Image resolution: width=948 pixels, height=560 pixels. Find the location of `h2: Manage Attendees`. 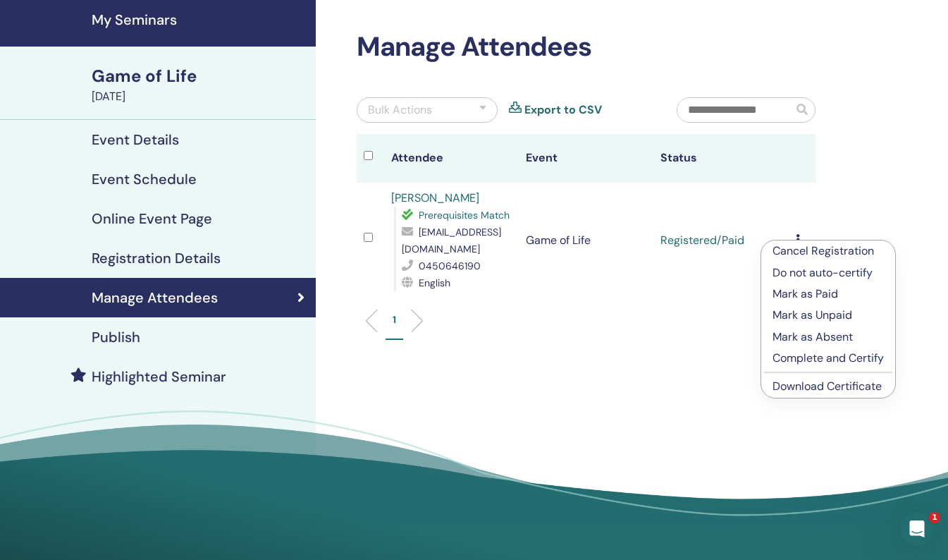

h2: Manage Attendees is located at coordinates (586, 47).